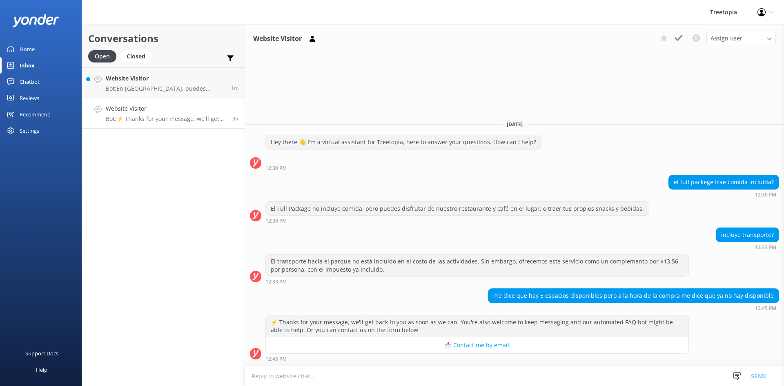 The height and width of the screenshot is (386, 784). Describe the element at coordinates (747, 235) in the screenshot. I see `div: incluye transporte?` at that location.